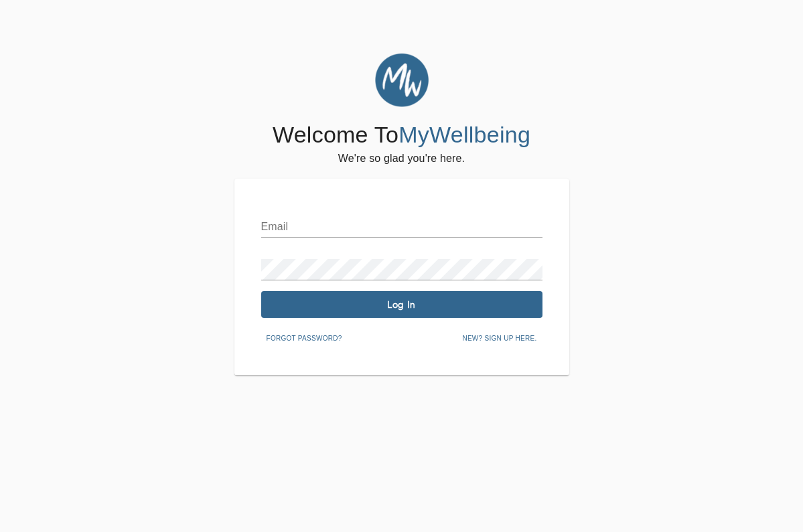 The width and height of the screenshot is (803, 532). I want to click on button: New? Sign up here., so click(499, 339).